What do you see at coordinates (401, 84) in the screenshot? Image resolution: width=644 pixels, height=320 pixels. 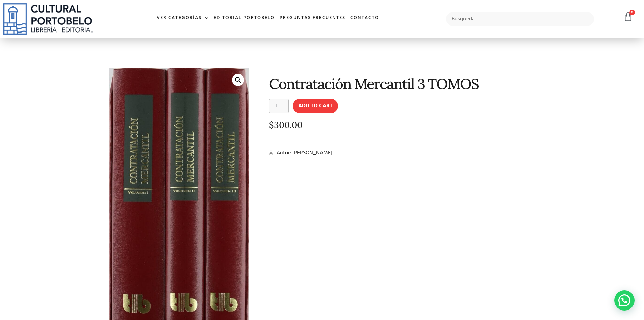 I see `h1: Contratación Mercantil 3 TOMOS` at bounding box center [401, 84].